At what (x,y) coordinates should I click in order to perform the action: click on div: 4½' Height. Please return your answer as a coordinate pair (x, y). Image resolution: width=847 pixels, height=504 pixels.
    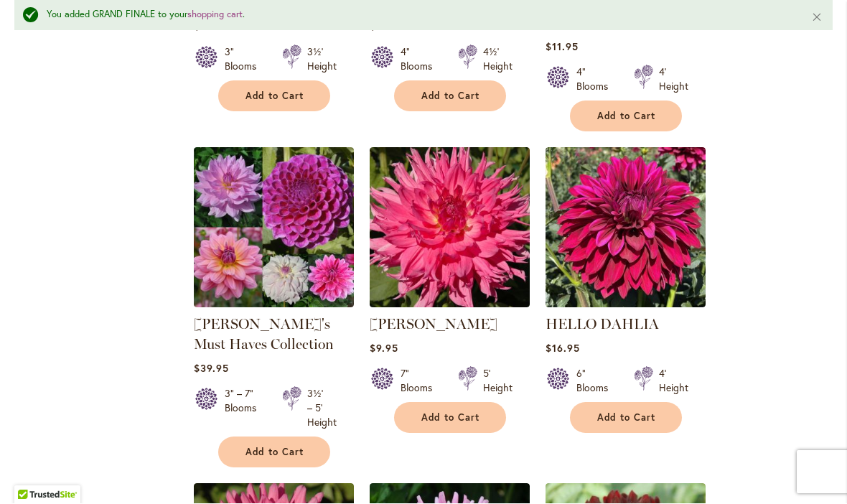
    Looking at the image, I should click on (498, 60).